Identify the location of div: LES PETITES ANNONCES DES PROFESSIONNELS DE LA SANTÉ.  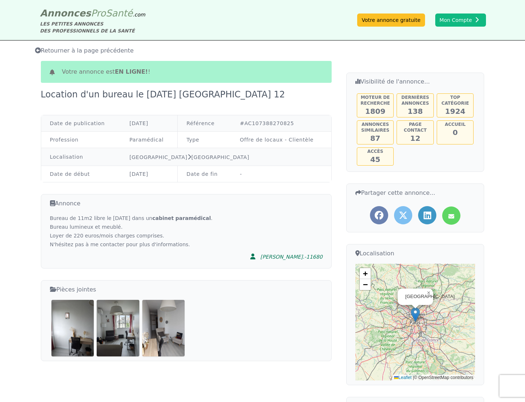
(93, 27).